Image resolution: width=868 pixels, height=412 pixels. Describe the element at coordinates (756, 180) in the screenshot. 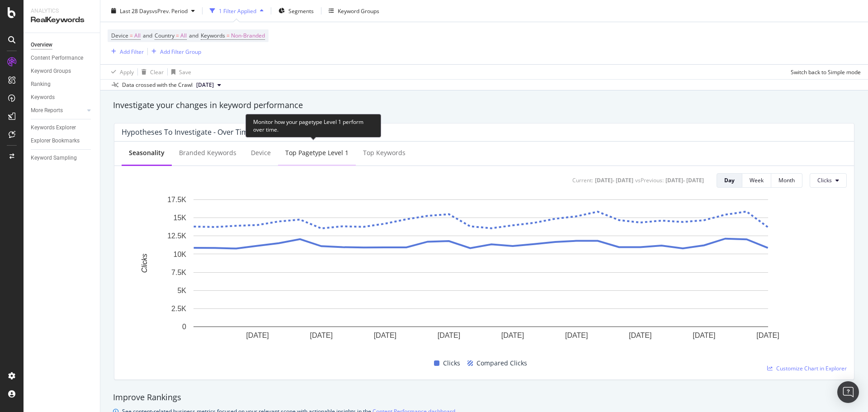

I see `div: Week` at that location.